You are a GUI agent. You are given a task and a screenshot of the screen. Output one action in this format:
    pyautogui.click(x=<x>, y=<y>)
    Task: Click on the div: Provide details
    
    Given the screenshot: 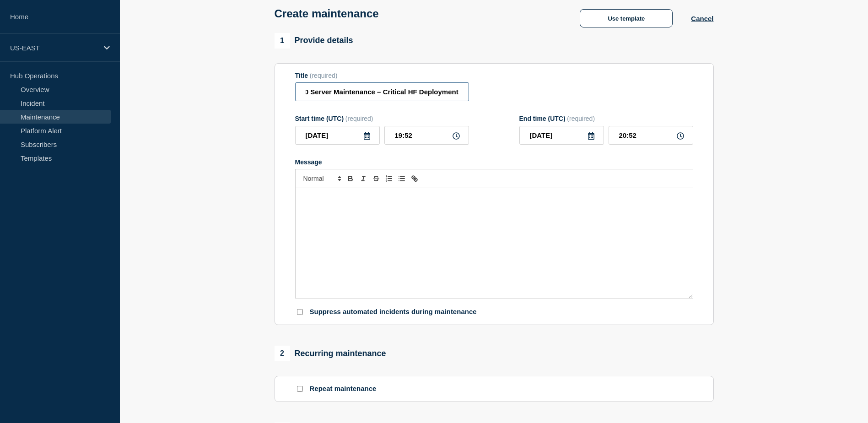 What is the action you would take?
    pyautogui.click(x=314, y=41)
    